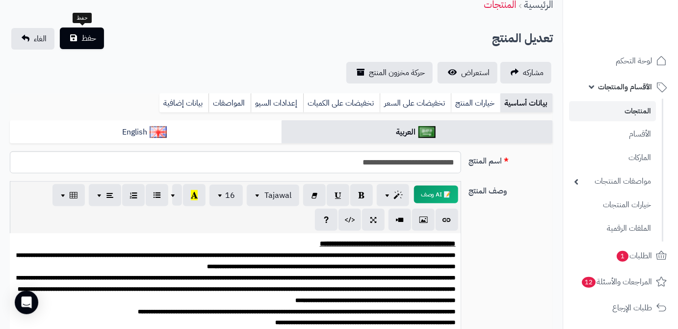 This screenshot has height=329, width=678. What do you see at coordinates (612, 111) in the screenshot?
I see `a: المنتجات` at bounding box center [612, 111].